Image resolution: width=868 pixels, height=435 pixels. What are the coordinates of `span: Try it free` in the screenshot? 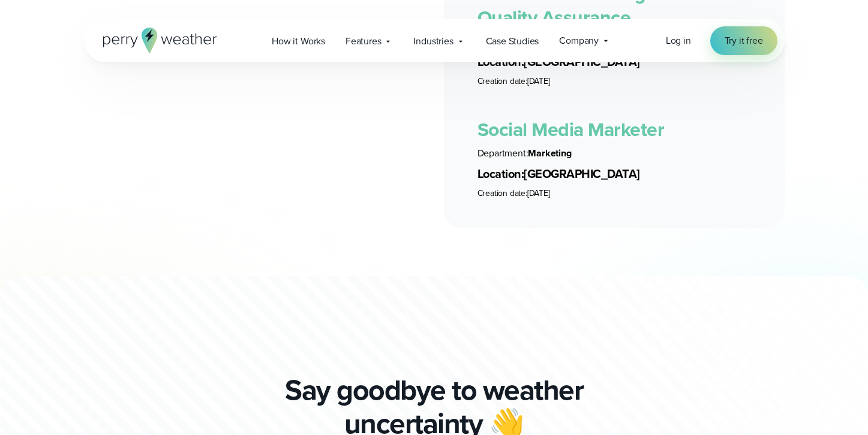 It's located at (744, 40).